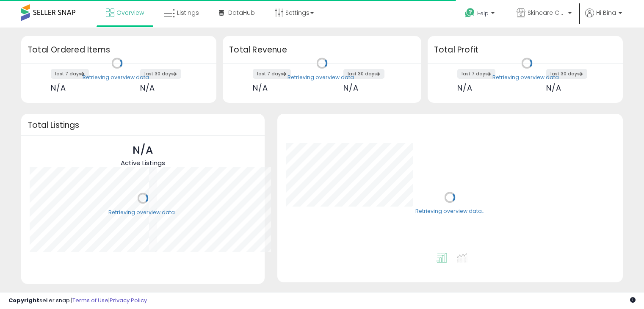  What do you see at coordinates (77, 300) in the screenshot?
I see `div: seller snap | |` at bounding box center [77, 300].